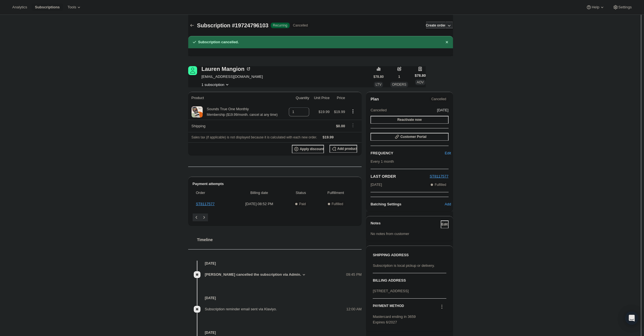  I want to click on span: Subscription #19724796103, so click(233, 25).